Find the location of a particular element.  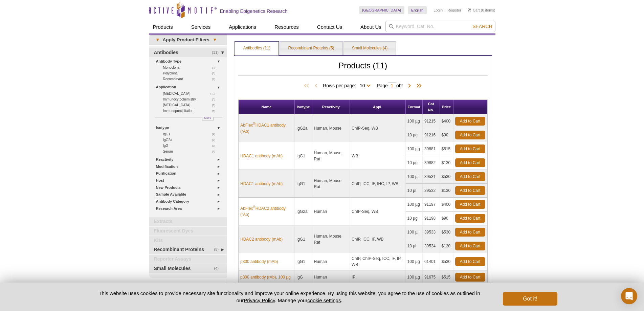

td: 39534 is located at coordinates (431, 246).